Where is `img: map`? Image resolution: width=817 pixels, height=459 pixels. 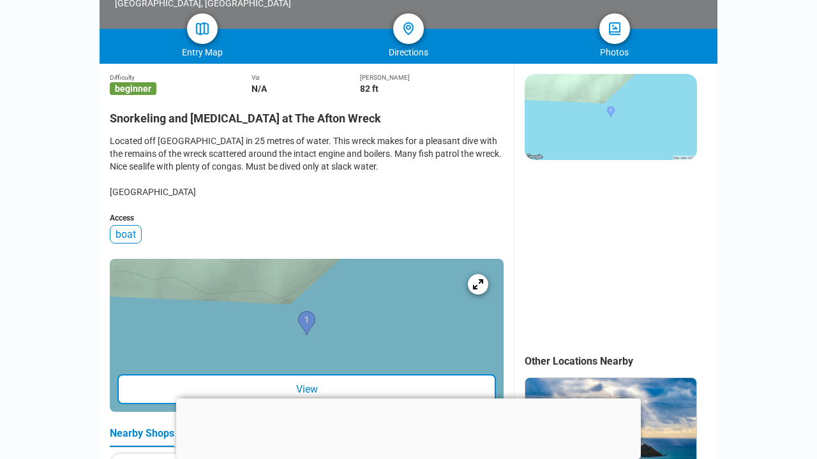 img: map is located at coordinates (202, 29).